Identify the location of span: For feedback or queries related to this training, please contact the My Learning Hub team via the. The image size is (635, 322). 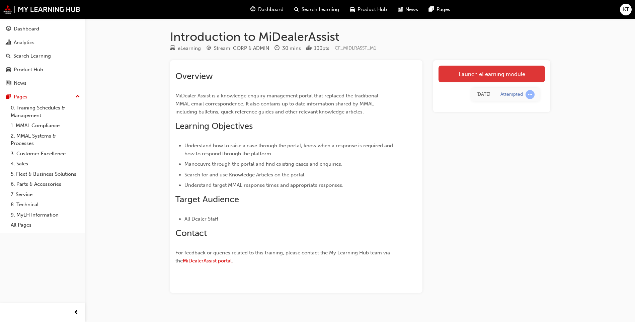
(283, 257).